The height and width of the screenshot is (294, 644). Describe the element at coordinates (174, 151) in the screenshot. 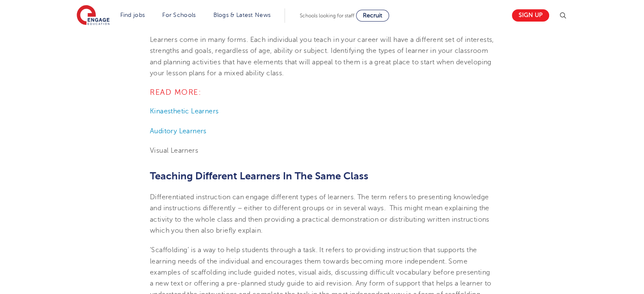

I see `span: Visual Learners` at that location.